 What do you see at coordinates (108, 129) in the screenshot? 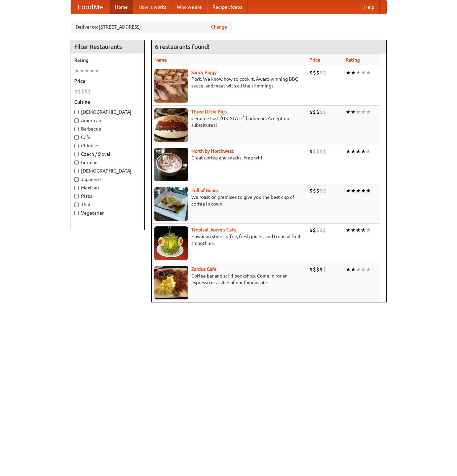
I see `label: Barbecue` at bounding box center [108, 129].